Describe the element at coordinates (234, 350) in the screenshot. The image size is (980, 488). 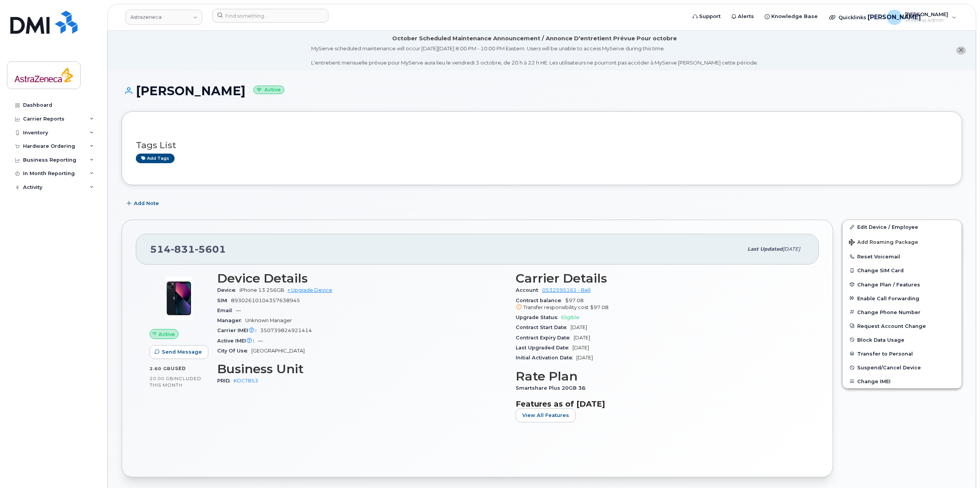
I see `span: City Of Use` at that location.